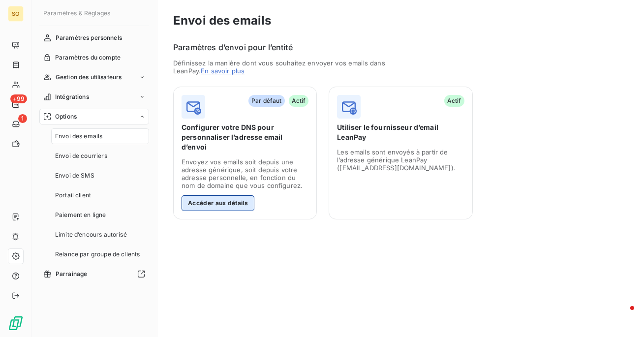  I want to click on span: Relance par groupe de clients, so click(97, 254).